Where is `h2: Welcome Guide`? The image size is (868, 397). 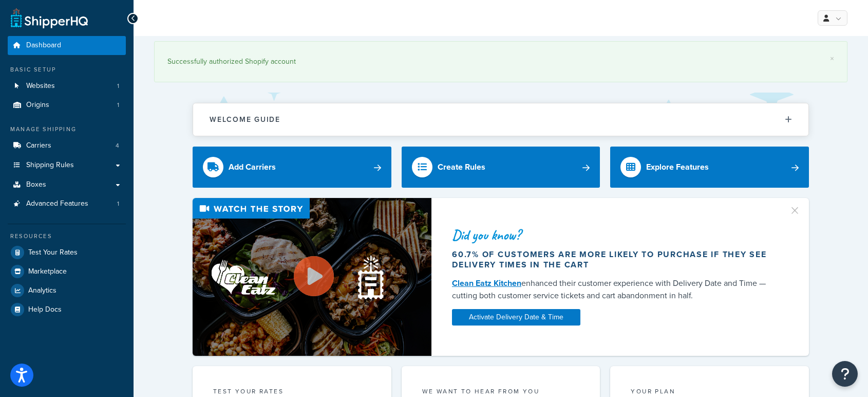 h2: Welcome Guide is located at coordinates (245, 119).